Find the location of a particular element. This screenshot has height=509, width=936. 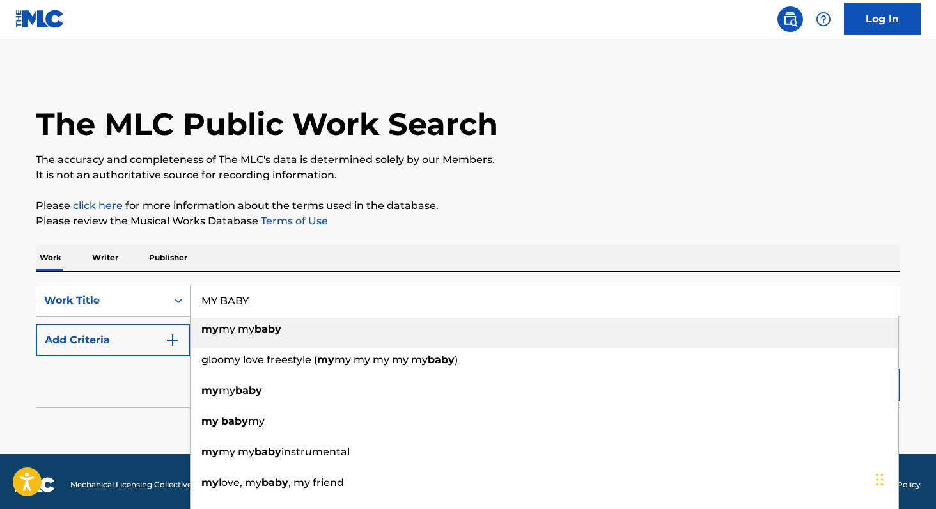

div: Work Title is located at coordinates (102, 300).